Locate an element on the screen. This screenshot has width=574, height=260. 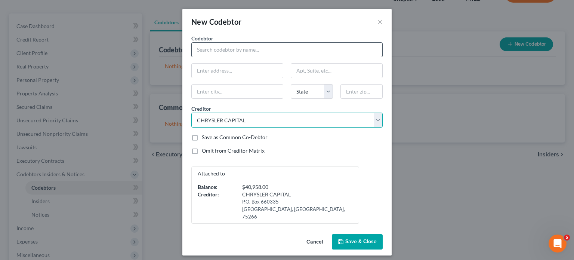
span: Save & Close is located at coordinates (361, 241).